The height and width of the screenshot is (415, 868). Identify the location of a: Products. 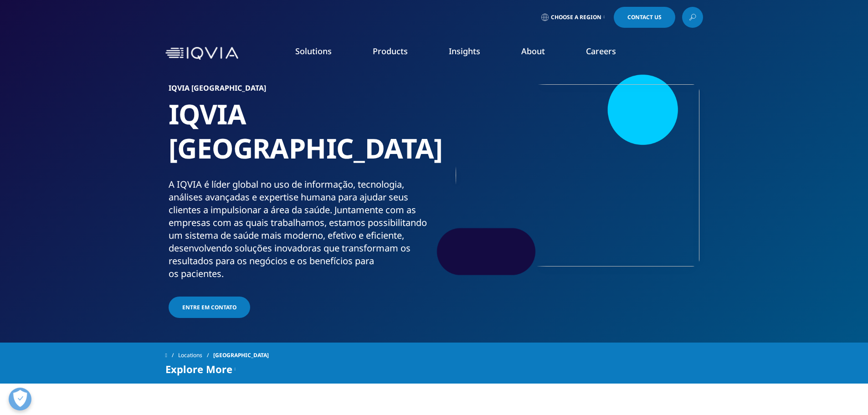
(390, 51).